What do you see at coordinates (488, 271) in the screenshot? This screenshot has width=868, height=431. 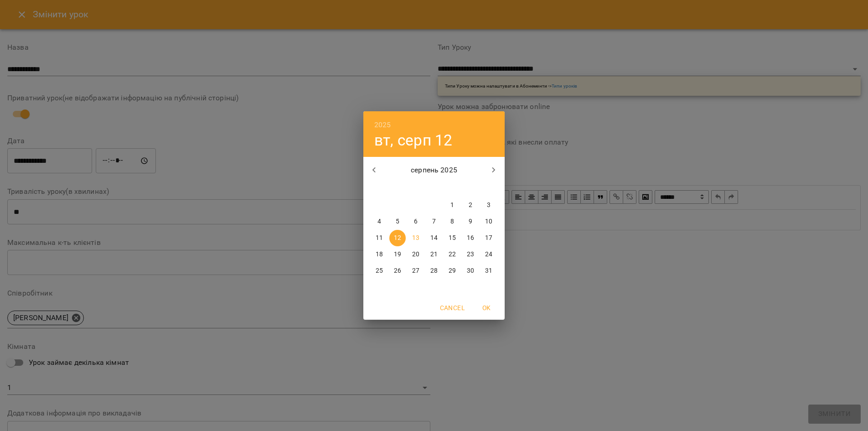 I see `button: 31` at bounding box center [488, 271].